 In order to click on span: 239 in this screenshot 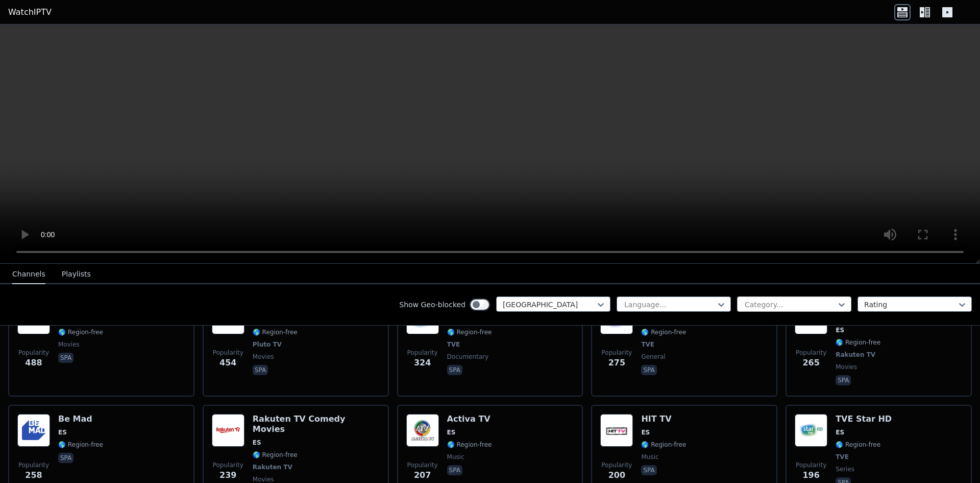, I will do `click(227, 475)`.